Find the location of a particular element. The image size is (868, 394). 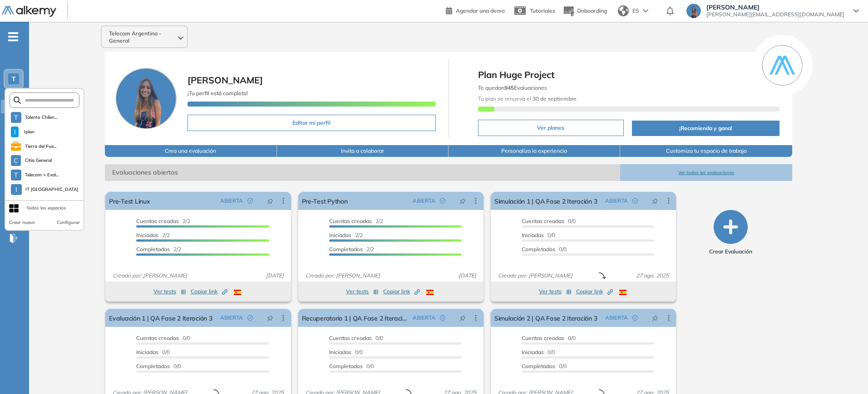

span: Tu plan se renueva el is located at coordinates (527, 98).